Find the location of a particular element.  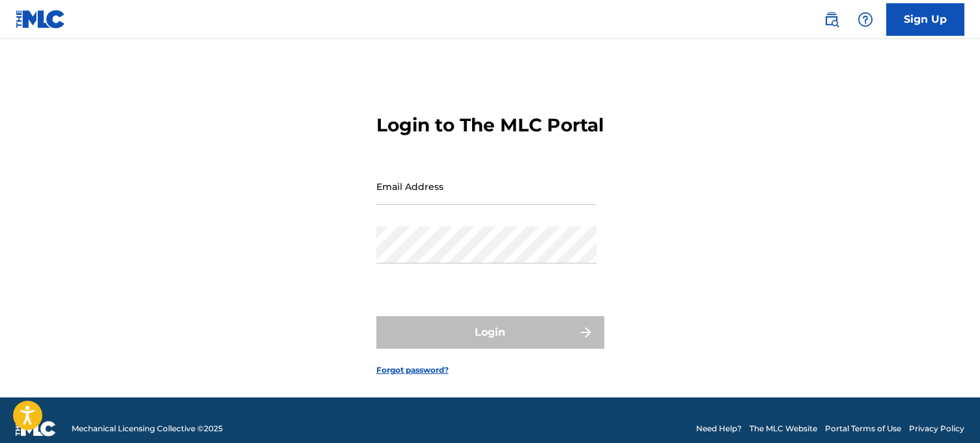

div: Help is located at coordinates (866, 19).